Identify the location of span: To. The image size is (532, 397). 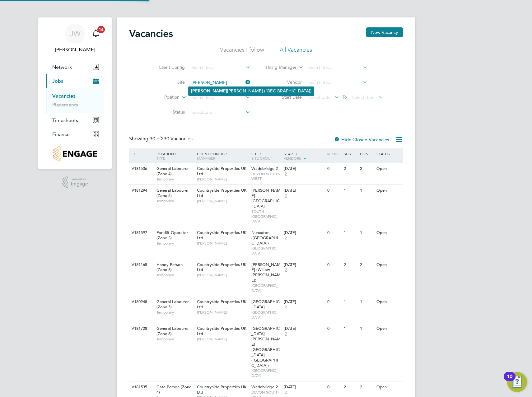
(345, 97).